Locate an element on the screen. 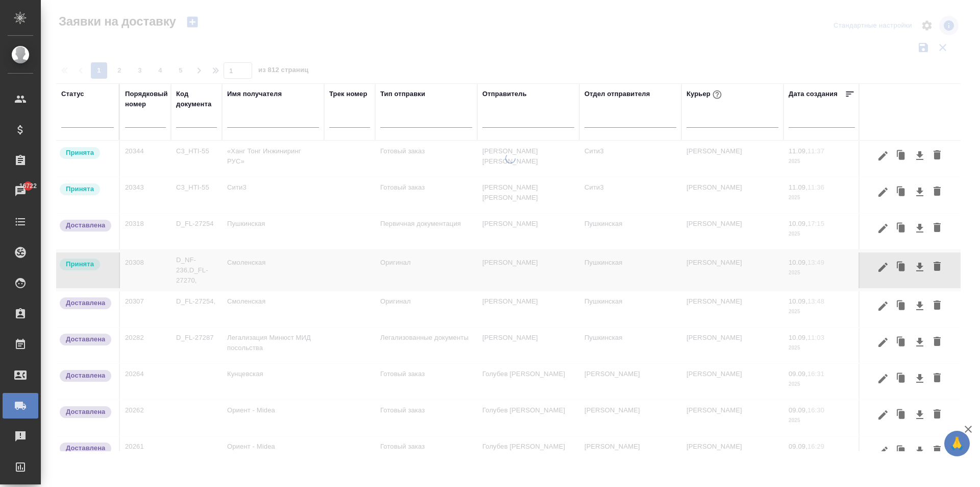  span: 16722 is located at coordinates (28, 186).